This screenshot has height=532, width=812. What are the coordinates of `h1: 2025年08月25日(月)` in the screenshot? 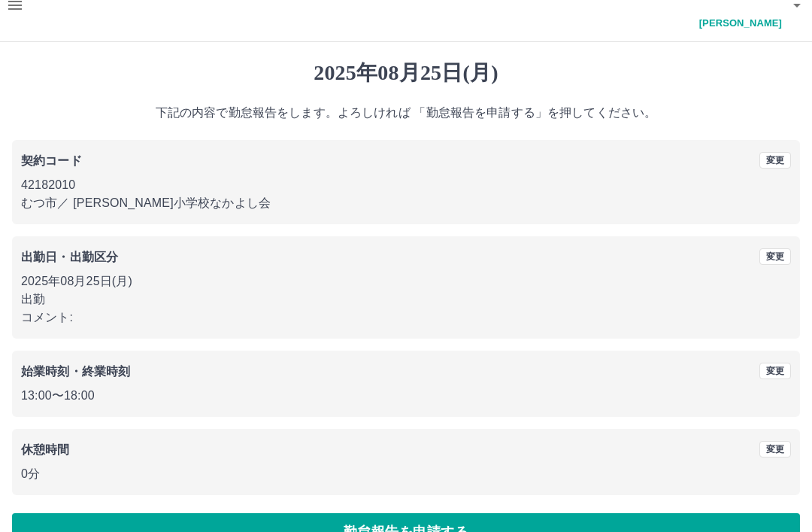 It's located at (406, 73).